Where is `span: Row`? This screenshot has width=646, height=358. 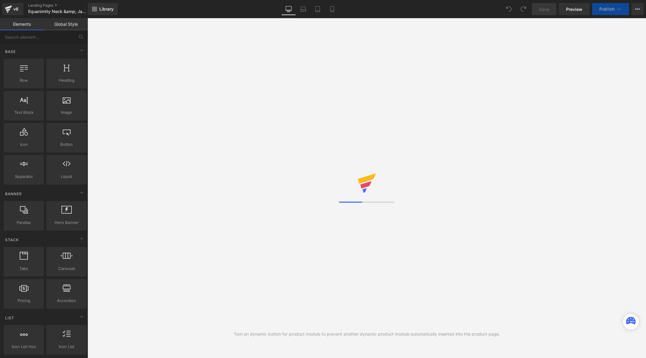
span: Row is located at coordinates (24, 80).